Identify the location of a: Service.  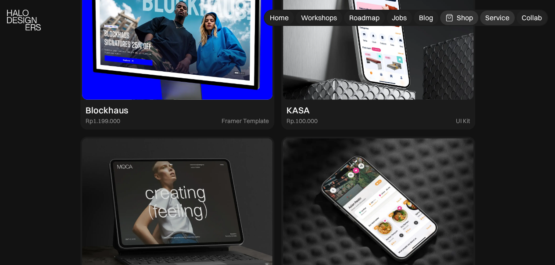
(497, 18).